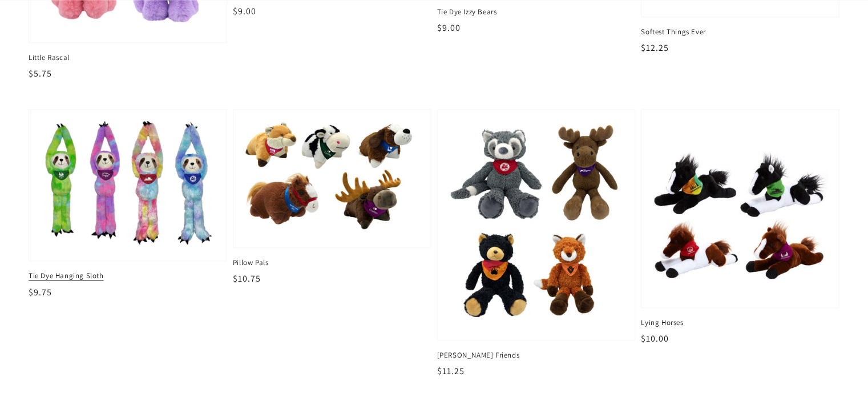 Image resolution: width=868 pixels, height=397 pixels. I want to click on span: Tie Dye Izzy Bears, so click(536, 12).